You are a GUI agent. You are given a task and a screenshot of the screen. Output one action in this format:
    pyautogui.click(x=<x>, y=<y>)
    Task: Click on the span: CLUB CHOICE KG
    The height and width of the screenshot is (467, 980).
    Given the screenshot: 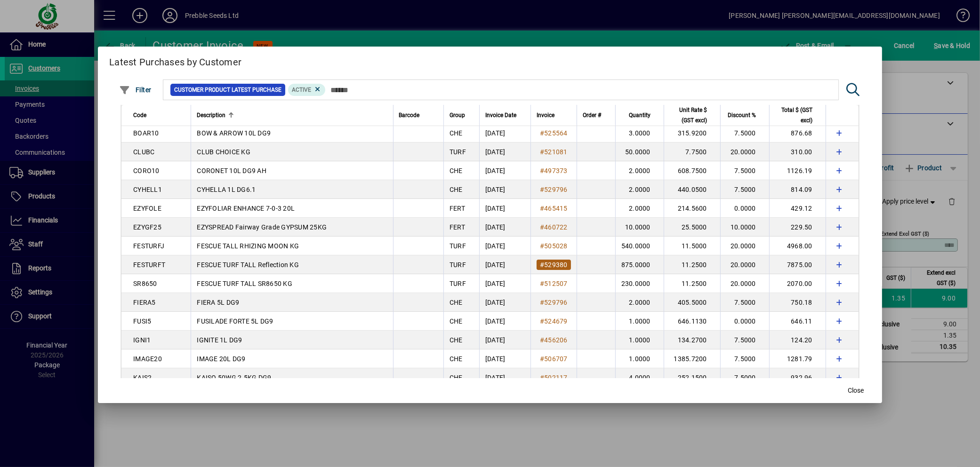 What is the action you would take?
    pyautogui.click(x=224, y=152)
    